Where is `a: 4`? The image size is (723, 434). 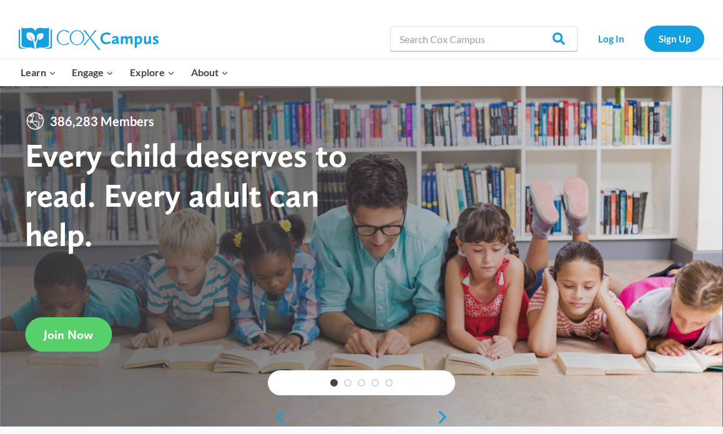
a: 4 is located at coordinates (375, 383).